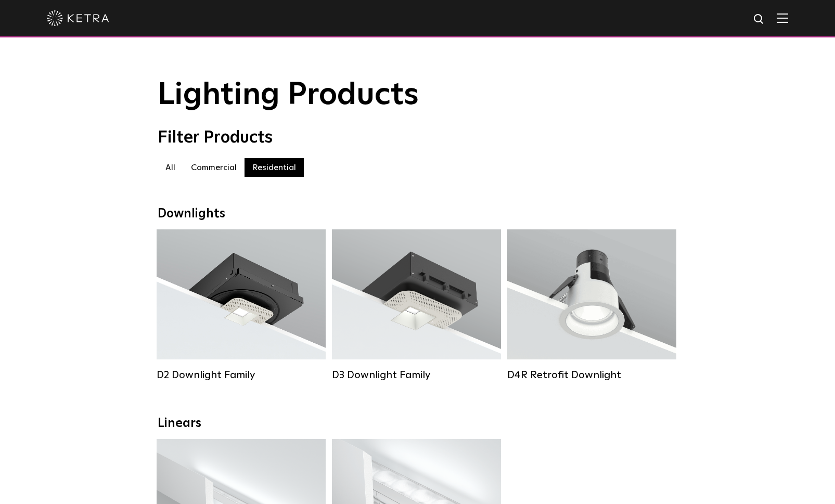  What do you see at coordinates (214, 168) in the screenshot?
I see `label: Commercial` at bounding box center [214, 168].